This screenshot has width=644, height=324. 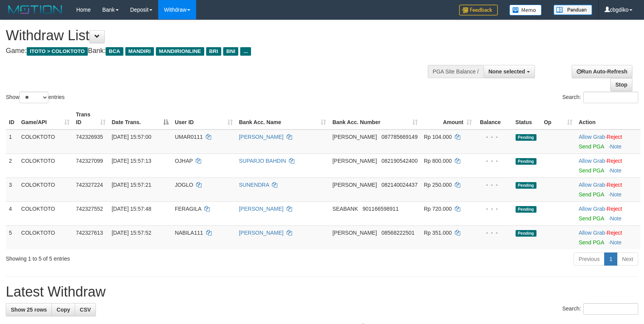 What do you see at coordinates (12, 119) in the screenshot?
I see `th: ID` at bounding box center [12, 119].